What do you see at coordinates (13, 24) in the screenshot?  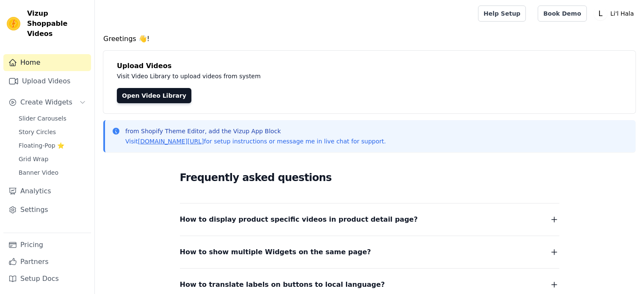 I see `img: Vizup` at bounding box center [13, 24].